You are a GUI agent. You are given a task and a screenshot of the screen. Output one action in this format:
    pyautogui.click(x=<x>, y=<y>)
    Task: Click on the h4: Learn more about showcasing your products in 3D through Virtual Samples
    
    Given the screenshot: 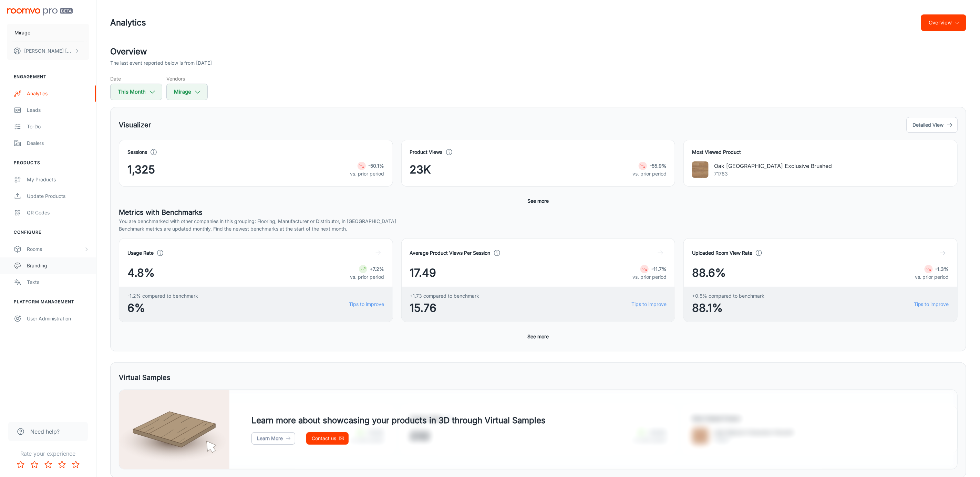 What is the action you would take?
    pyautogui.click(x=398, y=421)
    